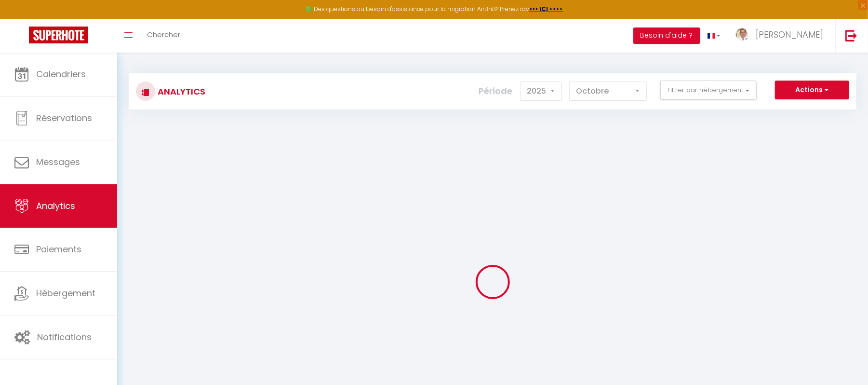  What do you see at coordinates (496, 91) in the screenshot?
I see `label: Période` at bounding box center [496, 91].